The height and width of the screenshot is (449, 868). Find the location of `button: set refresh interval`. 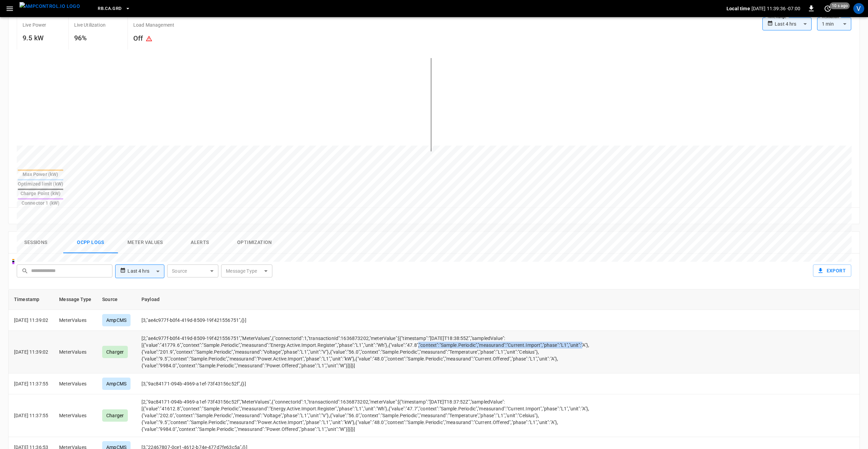

button: set refresh interval is located at coordinates (828, 9).